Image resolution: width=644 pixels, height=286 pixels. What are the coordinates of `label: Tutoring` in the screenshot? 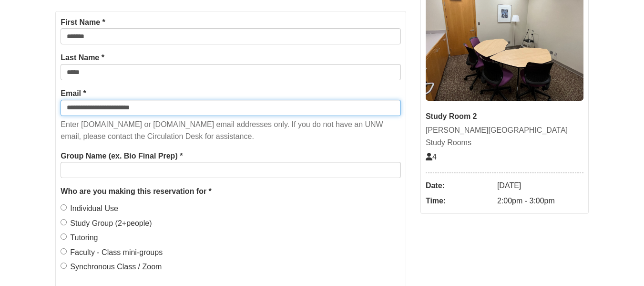 It's located at (79, 238).